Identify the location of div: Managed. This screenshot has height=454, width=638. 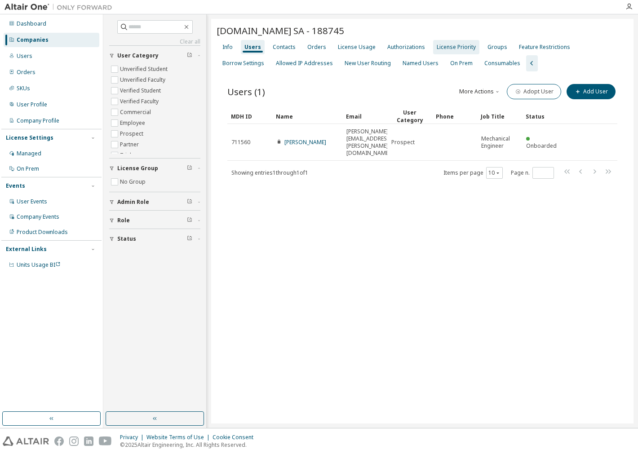
(29, 154).